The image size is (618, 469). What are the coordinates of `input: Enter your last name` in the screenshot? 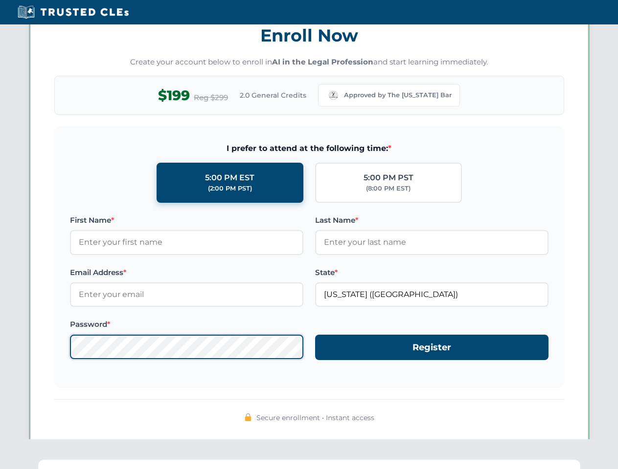 It's located at (431, 243).